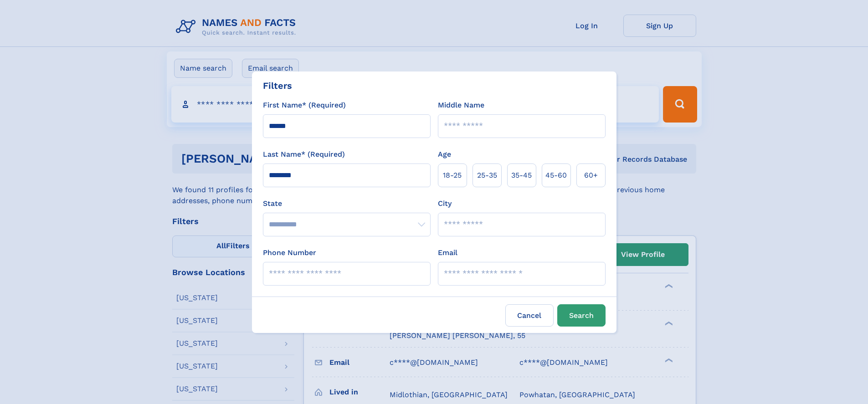 The image size is (868, 404). I want to click on span: 60+, so click(591, 176).